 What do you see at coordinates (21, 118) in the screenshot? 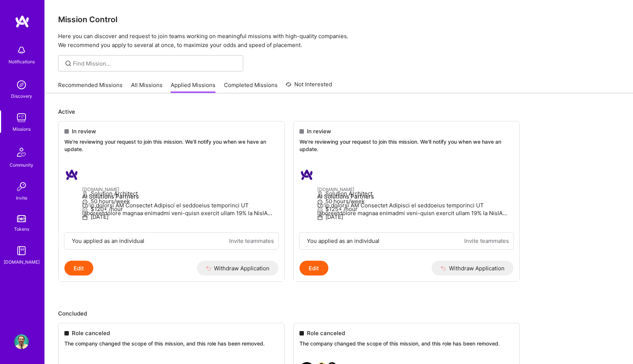
I see `img: teamwork` at bounding box center [21, 118].